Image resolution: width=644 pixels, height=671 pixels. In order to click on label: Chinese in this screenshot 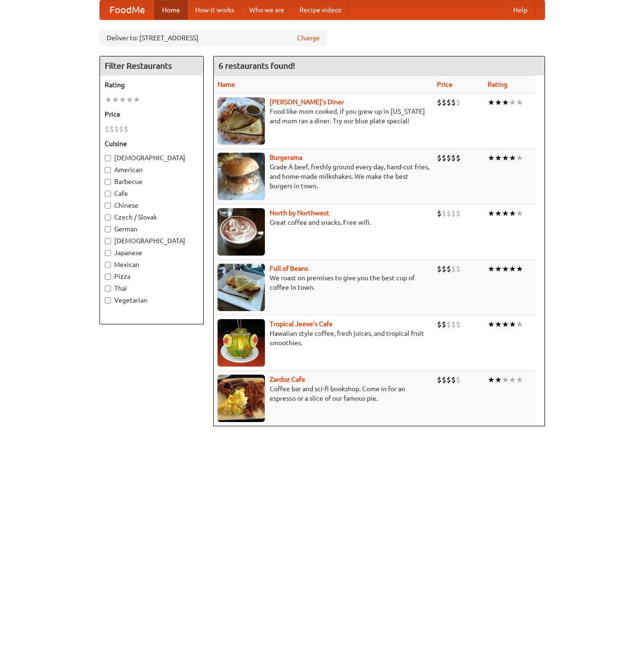, I will do `click(151, 205)`.